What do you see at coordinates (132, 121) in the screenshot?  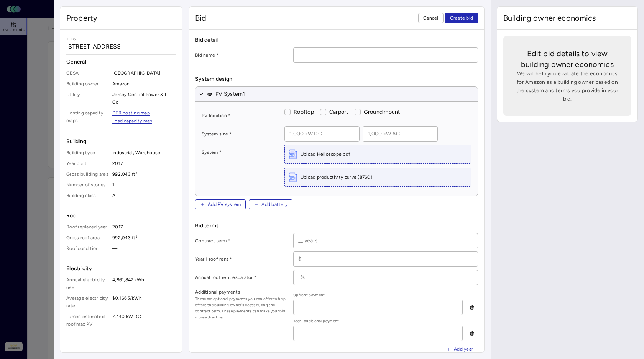 I see `a: Load capacity map` at bounding box center [132, 121].